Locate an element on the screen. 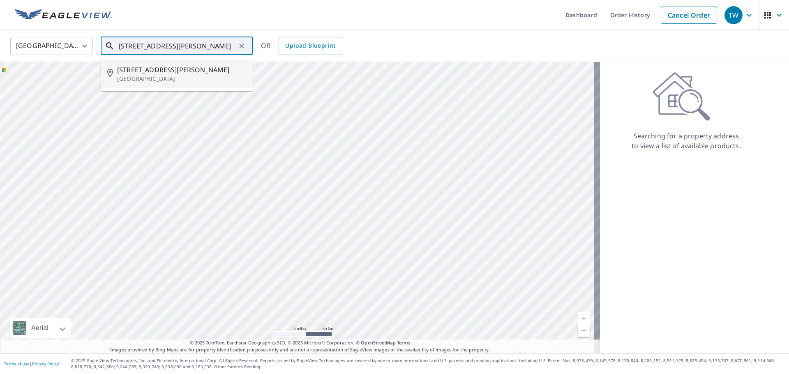 Image resolution: width=789 pixels, height=374 pixels. a: Terms is located at coordinates (403, 343).